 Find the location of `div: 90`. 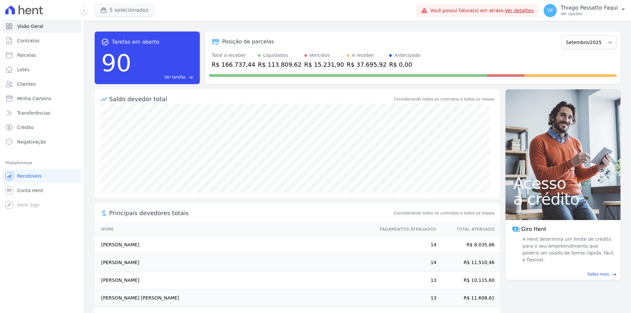

div: 90 is located at coordinates (116, 63).